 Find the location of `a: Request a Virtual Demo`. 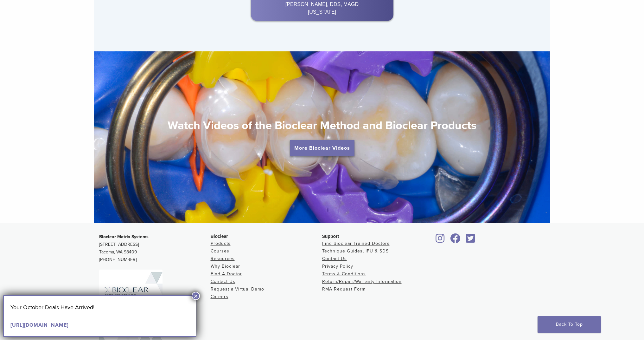

a: Request a Virtual Demo is located at coordinates (237, 289).